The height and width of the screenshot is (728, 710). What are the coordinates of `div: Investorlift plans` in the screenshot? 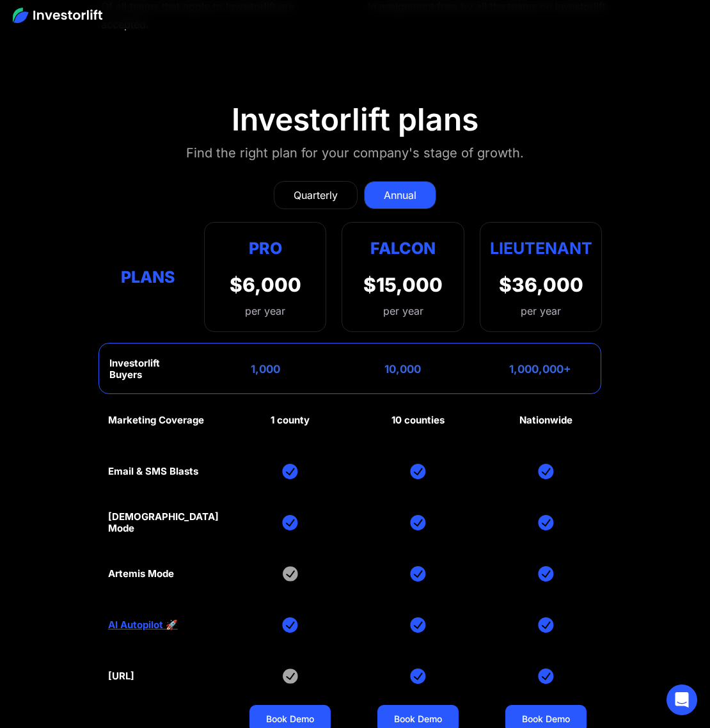 It's located at (355, 120).